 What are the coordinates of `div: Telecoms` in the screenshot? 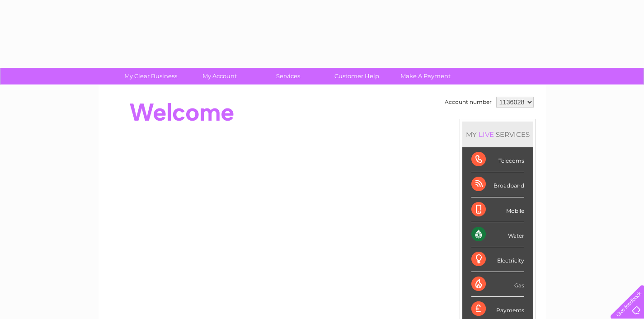 It's located at (497, 159).